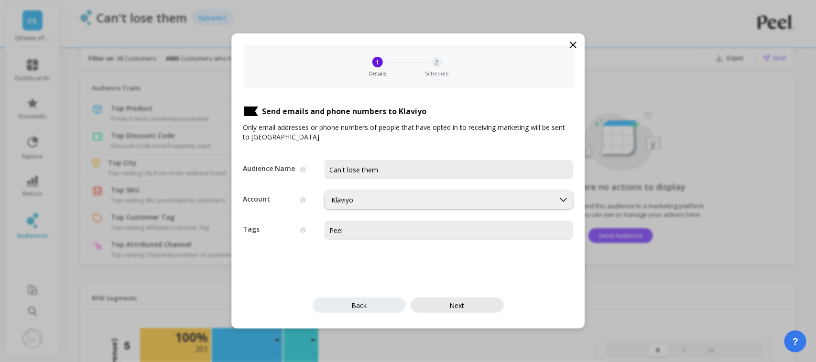 The width and height of the screenshot is (816, 362). What do you see at coordinates (345, 111) in the screenshot?
I see `p: Send emails and phone numbers to Klaviyo` at bounding box center [345, 111].